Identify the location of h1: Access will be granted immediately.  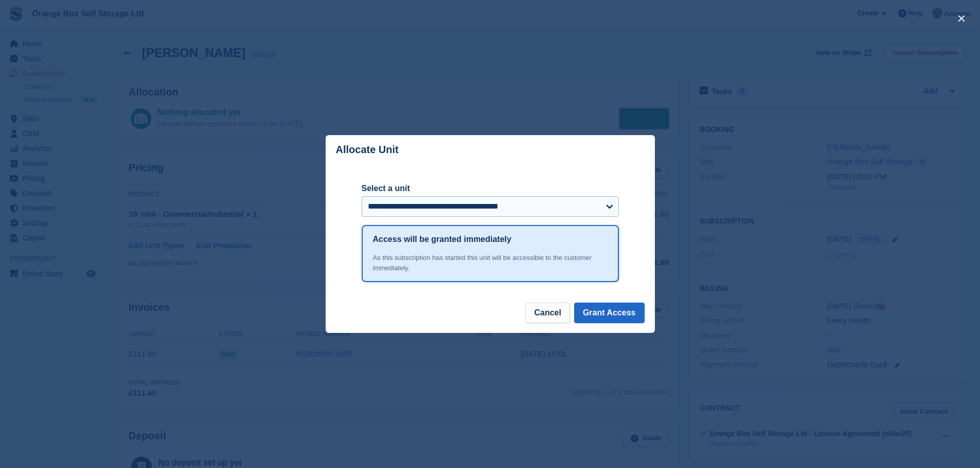
(442, 239).